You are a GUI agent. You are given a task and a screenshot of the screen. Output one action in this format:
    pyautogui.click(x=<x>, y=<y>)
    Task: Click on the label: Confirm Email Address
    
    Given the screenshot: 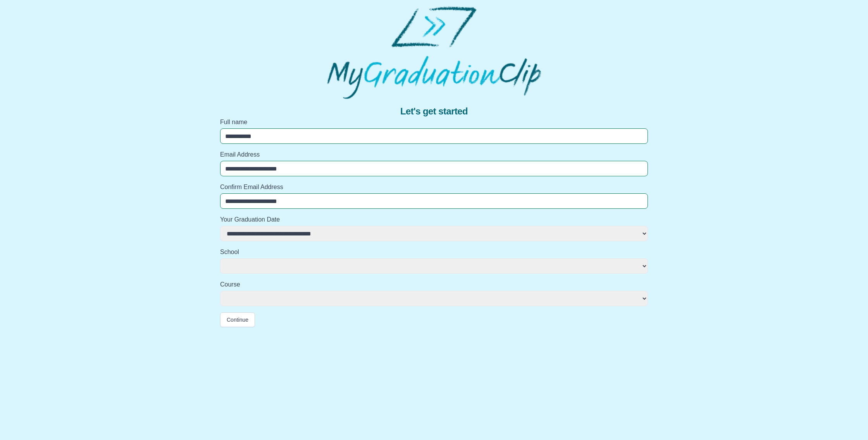 What is the action you would take?
    pyautogui.click(x=434, y=187)
    